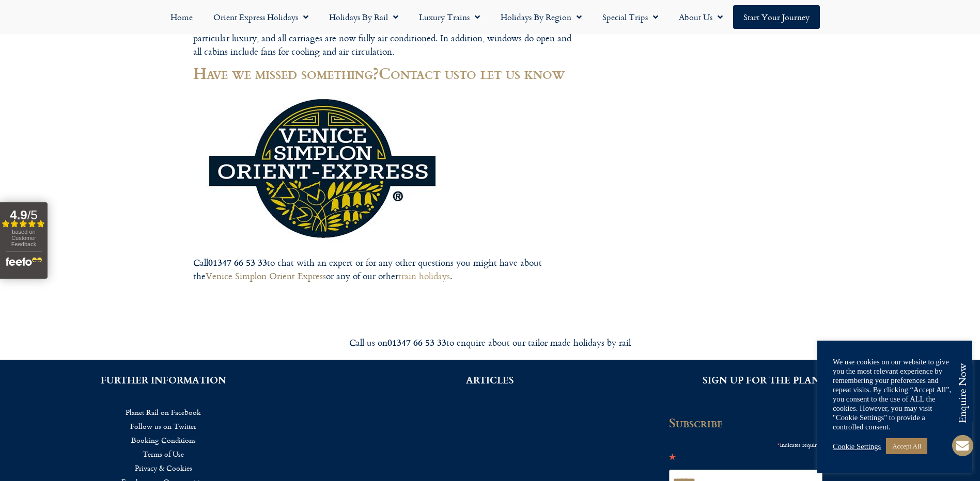 The image size is (980, 481). Describe the element at coordinates (816, 380) in the screenshot. I see `h2: SIGN UP FOR THE PLANET RAIL NEWSLETTER` at that location.